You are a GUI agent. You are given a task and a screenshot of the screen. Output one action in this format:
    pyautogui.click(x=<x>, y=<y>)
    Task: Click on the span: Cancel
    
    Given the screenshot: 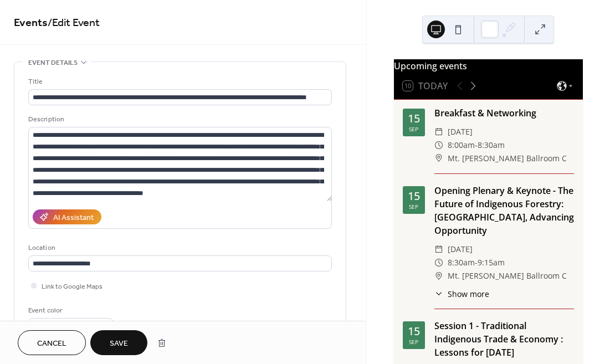 What is the action you would take?
    pyautogui.click(x=51, y=343)
    